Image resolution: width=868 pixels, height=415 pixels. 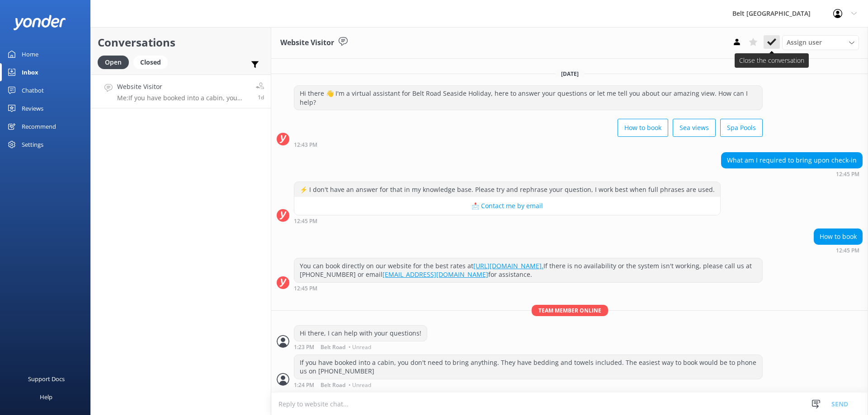 What do you see at coordinates (30, 72) in the screenshot?
I see `div: Inbox` at bounding box center [30, 72].